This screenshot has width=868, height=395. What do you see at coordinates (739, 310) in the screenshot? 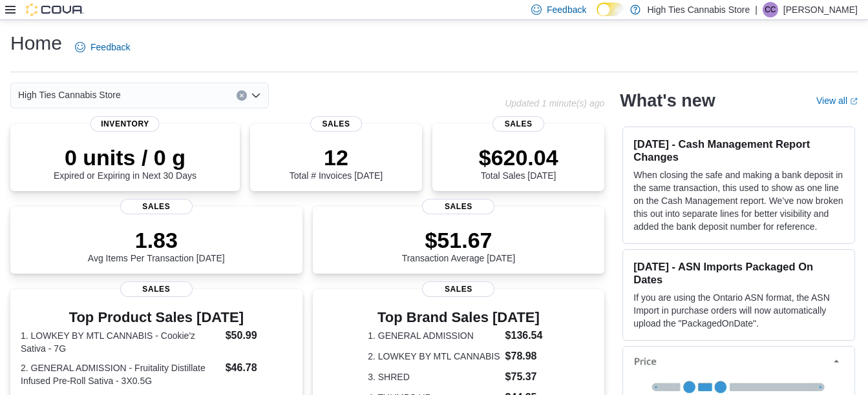
I see `p: If you are using the Ontario ASN format, the ASN Import in purchase orders will now automatically...` at bounding box center [739, 310].